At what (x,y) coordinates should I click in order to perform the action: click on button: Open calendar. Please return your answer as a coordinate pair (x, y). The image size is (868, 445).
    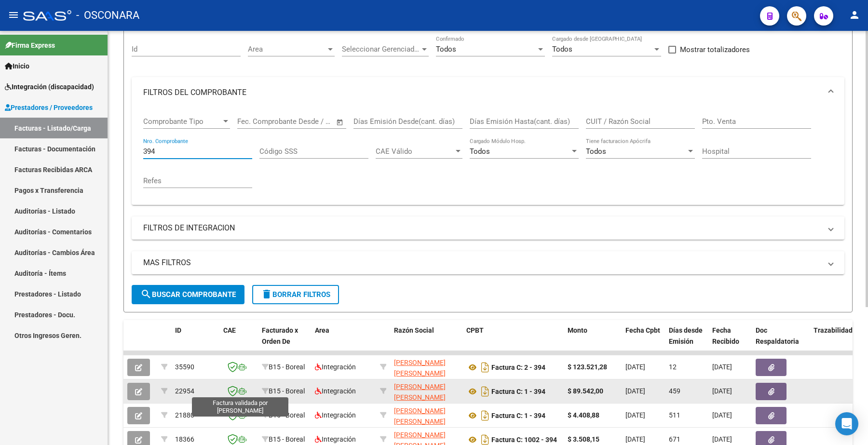
    Looking at the image, I should click on (340, 122).